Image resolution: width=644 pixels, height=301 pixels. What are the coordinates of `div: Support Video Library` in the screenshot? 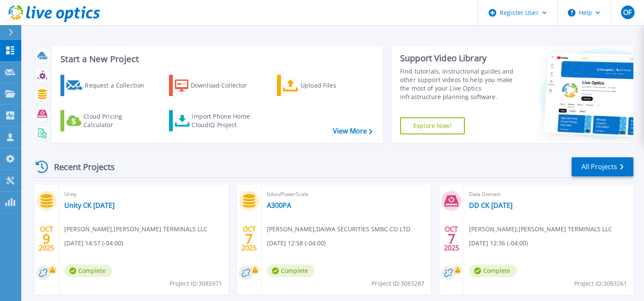 It's located at (460, 58).